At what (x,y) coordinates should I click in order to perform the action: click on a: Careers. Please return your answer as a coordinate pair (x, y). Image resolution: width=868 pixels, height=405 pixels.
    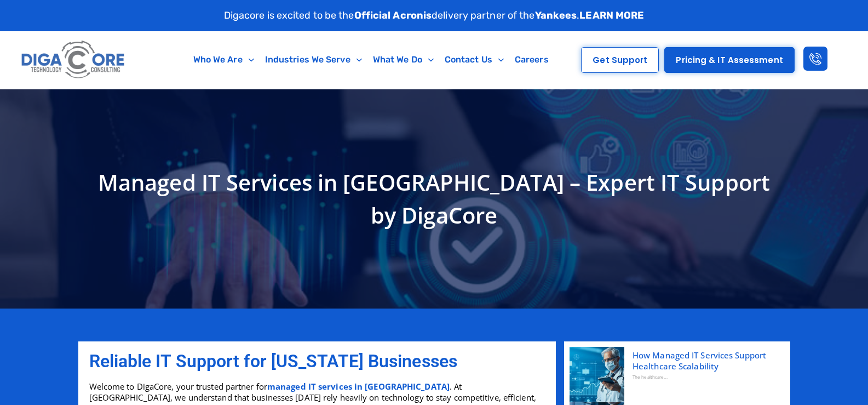
    Looking at the image, I should click on (532, 60).